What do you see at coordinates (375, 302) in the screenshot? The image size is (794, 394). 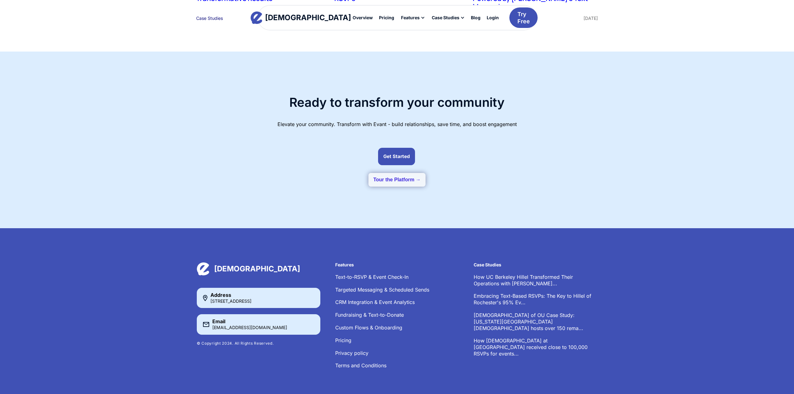 I see `a: CRM Integration & Event Analytics` at bounding box center [375, 302].